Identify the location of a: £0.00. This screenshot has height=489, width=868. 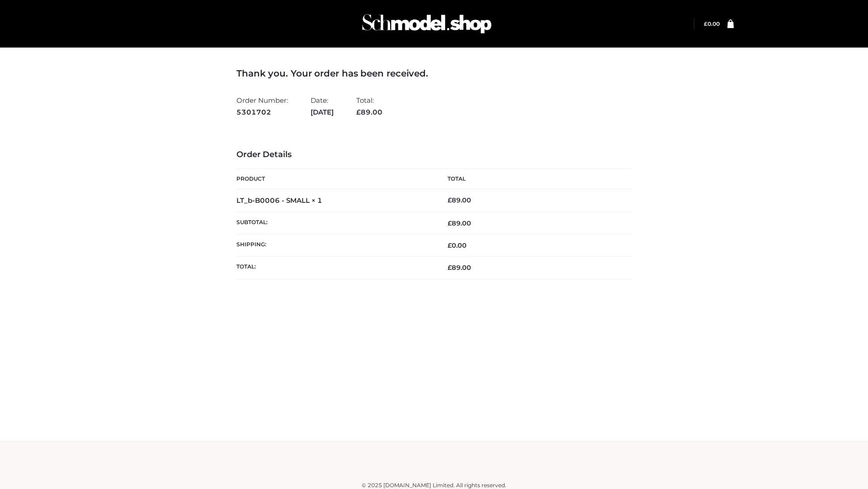
(712, 24).